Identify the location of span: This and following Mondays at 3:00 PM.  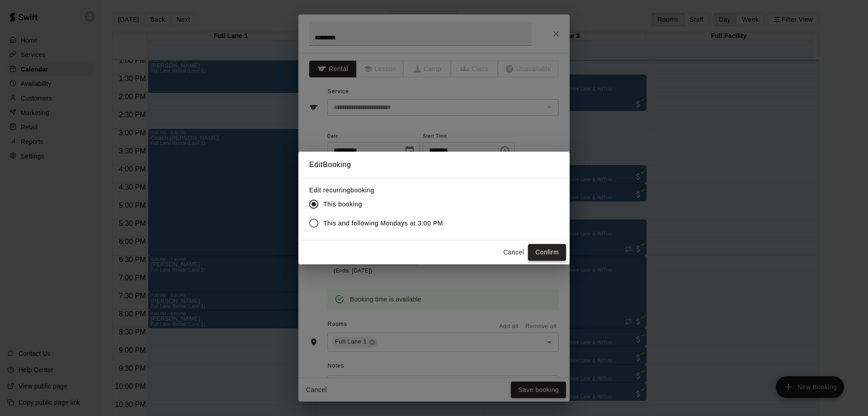
(383, 223).